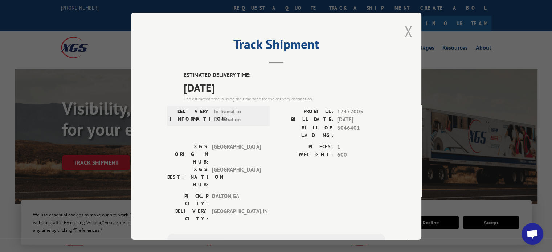 This screenshot has height=252, width=552. Describe the element at coordinates (305, 120) in the screenshot. I see `label: BILL DATE:` at that location.